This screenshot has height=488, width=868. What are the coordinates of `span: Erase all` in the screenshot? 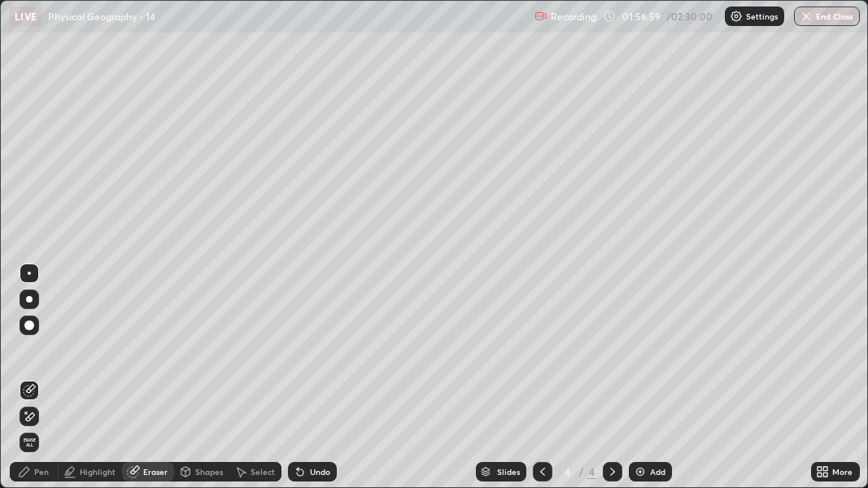 It's located at (30, 443).